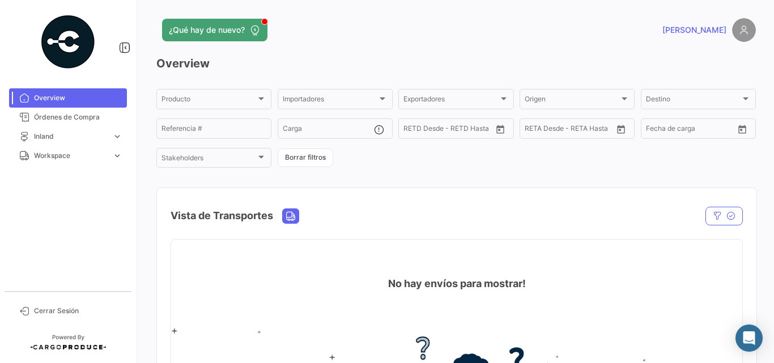  I want to click on h4: No hay envíos para mostrar!, so click(457, 284).